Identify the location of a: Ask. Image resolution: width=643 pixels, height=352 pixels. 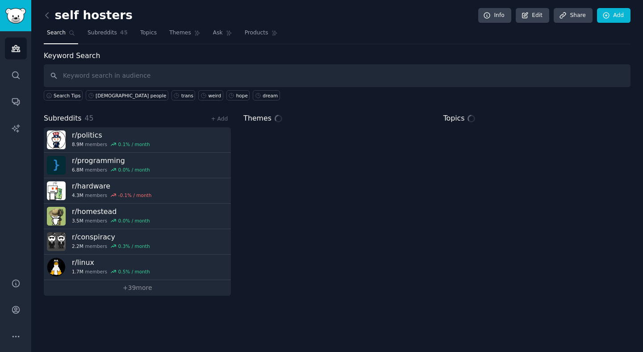
(222, 35).